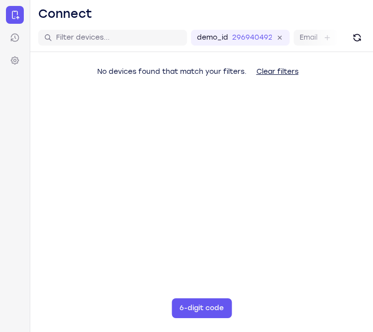 The image size is (373, 332). What do you see at coordinates (309, 38) in the screenshot?
I see `label: Email` at bounding box center [309, 38].